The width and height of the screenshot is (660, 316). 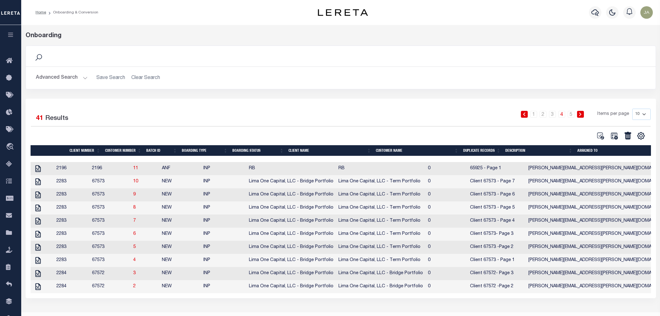 I want to click on td: Client 67573 - Page 5, so click(x=497, y=208).